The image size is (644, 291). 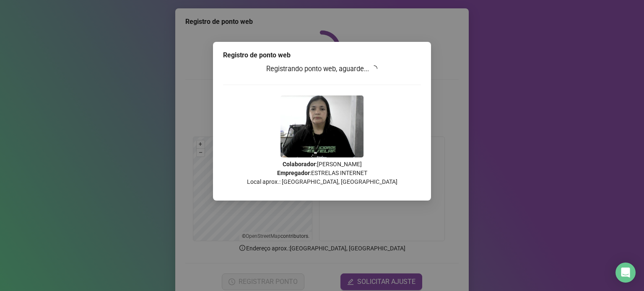 I want to click on div: Open Intercom Messenger, so click(x=625, y=273).